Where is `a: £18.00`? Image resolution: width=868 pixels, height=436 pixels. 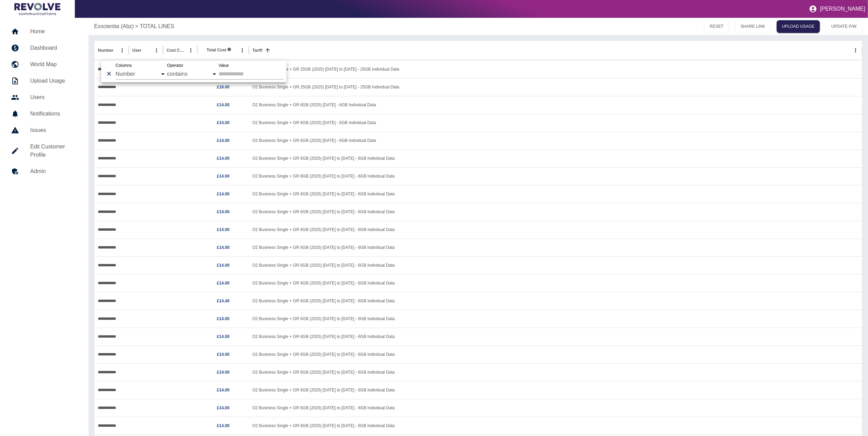 a: £18.00 is located at coordinates (223, 87).